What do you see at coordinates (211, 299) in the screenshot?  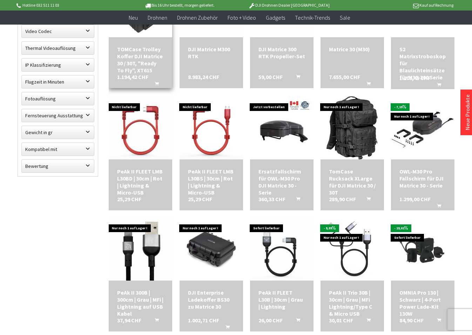 I see `a: DJI Enterprise Ladekoffer BS30 zu Matrice 30 1.002,71 CHF In den Warenkorb` at bounding box center [211, 299].